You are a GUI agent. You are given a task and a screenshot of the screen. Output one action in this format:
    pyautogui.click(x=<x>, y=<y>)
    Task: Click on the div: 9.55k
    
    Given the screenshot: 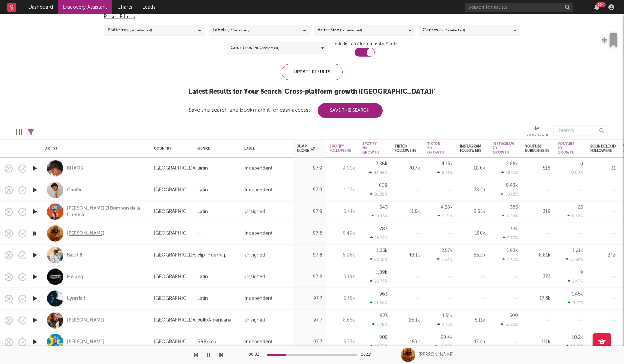 What is the action you would take?
    pyautogui.click(x=472, y=211)
    